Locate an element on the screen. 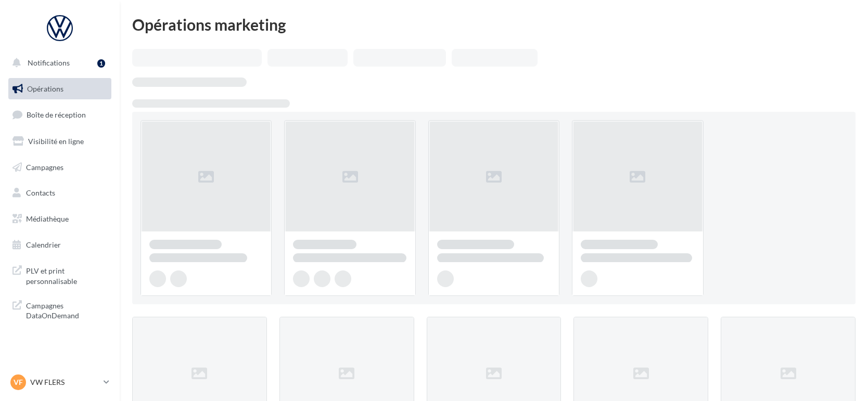 Image resolution: width=868 pixels, height=401 pixels. a: Visibilité en ligne is located at coordinates (60, 141).